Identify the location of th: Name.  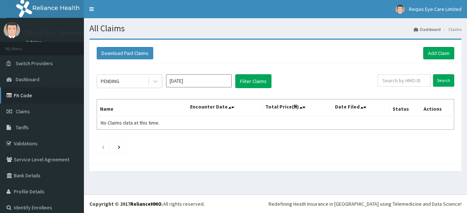
(142, 108).